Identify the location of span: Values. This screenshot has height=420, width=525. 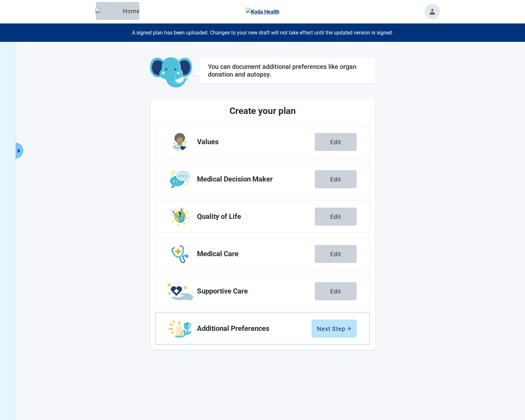
(256, 142).